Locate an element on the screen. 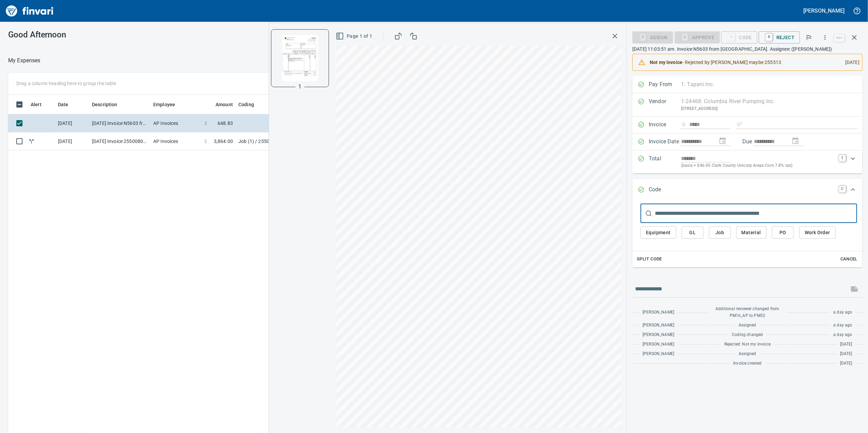  span: Coding changed is located at coordinates (748, 335).